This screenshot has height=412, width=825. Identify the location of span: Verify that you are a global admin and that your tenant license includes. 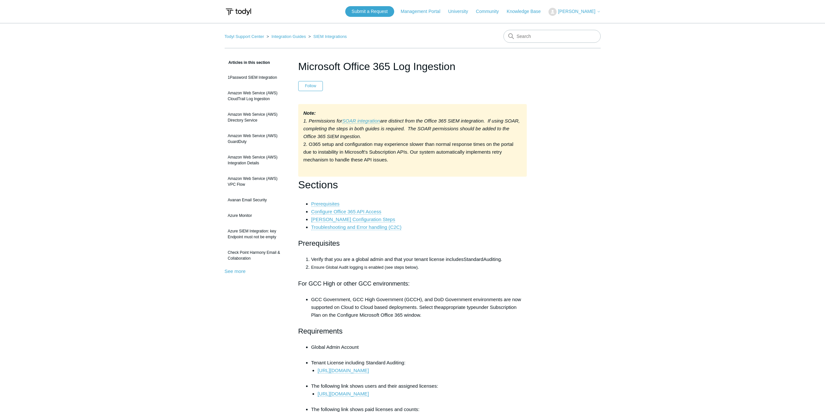
(387, 259).